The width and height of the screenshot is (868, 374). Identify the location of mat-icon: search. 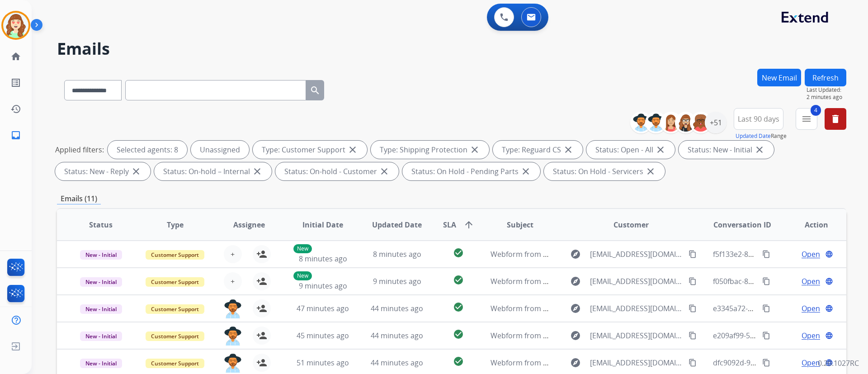
(315, 90).